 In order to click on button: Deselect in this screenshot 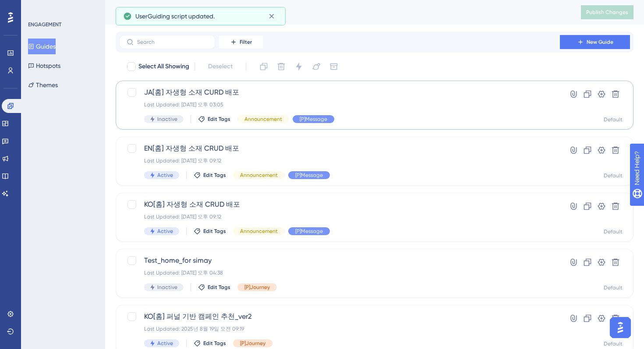, I will do `click(220, 67)`.